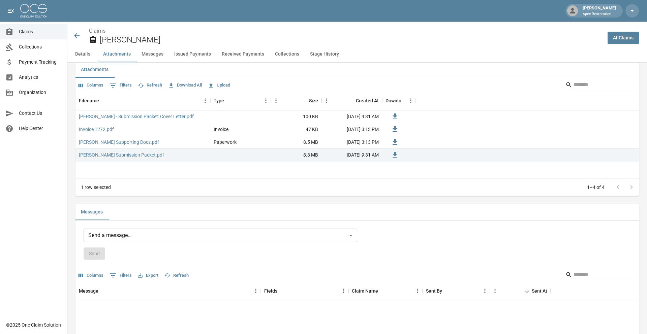 This screenshot has width=647, height=334. I want to click on div: 8.8 MB, so click(296, 155).